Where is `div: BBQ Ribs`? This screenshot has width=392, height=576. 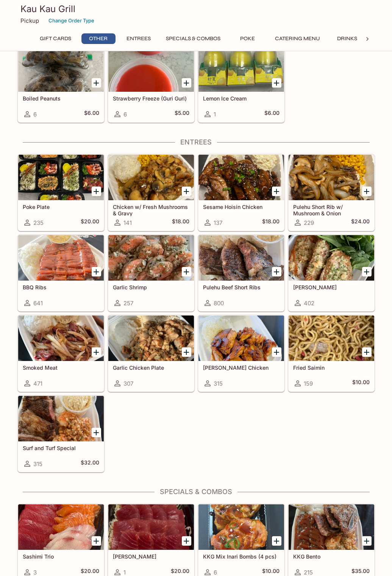 div: BBQ Ribs is located at coordinates (61, 258).